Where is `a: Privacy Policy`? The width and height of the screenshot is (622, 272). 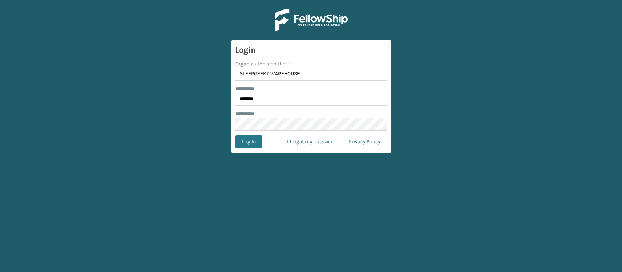
a: Privacy Policy is located at coordinates (364, 142).